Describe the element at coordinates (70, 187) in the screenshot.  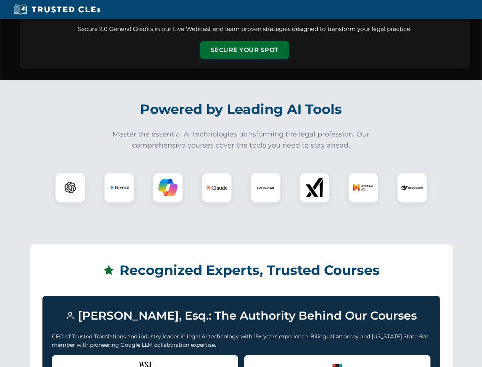
I see `img: ChatGPT Logo` at that location.